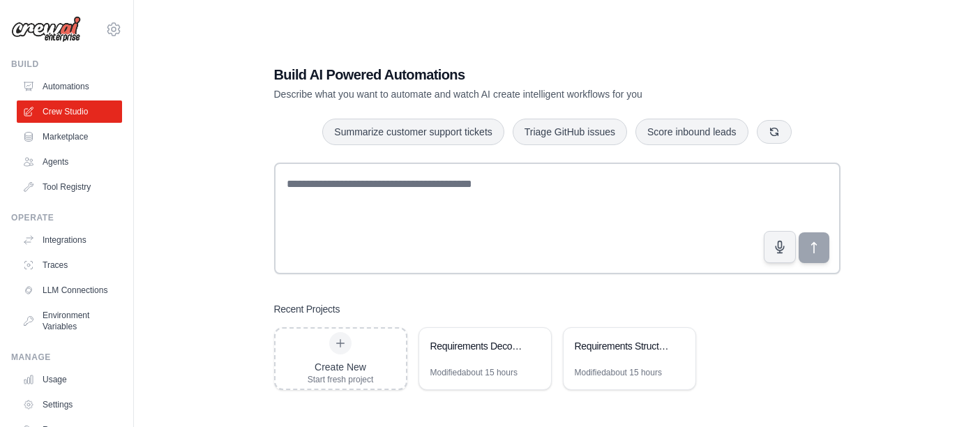  Describe the element at coordinates (66, 64) in the screenshot. I see `div: Build` at that location.